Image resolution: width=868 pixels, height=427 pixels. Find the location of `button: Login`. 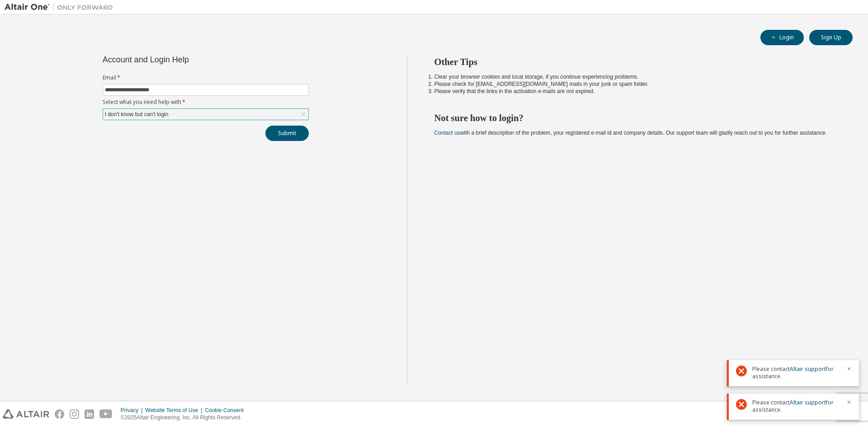

button: Login is located at coordinates (782, 37).